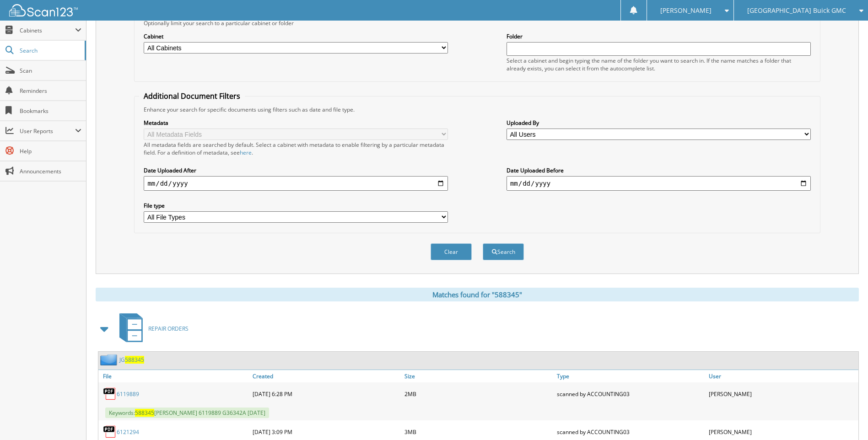 The height and width of the screenshot is (440, 868). What do you see at coordinates (43, 10) in the screenshot?
I see `img: scan123-logo-white.svg` at bounding box center [43, 10].